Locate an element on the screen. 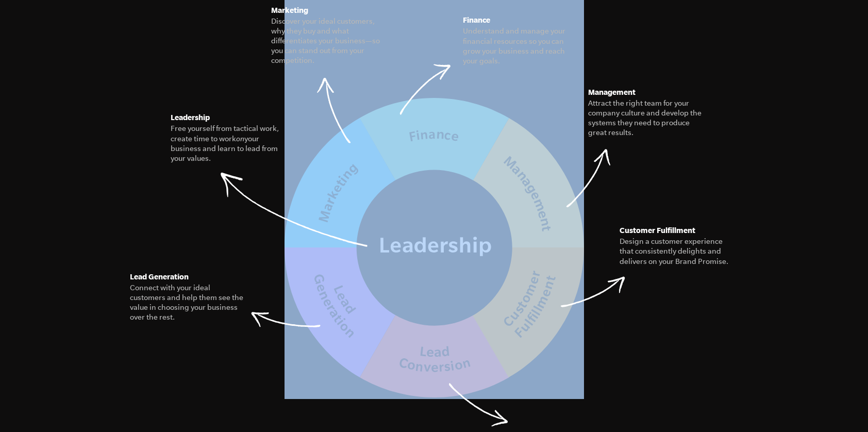 This screenshot has width=868, height=432. h5: Finance is located at coordinates (520, 20).